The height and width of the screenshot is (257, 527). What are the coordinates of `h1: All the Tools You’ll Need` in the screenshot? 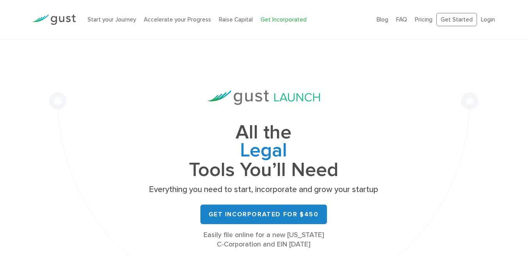 It's located at (264, 151).